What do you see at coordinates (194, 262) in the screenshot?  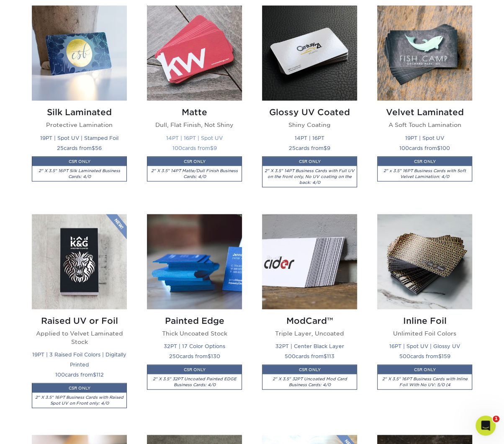 I see `img: Painted Edge Business Cards` at bounding box center [194, 262].